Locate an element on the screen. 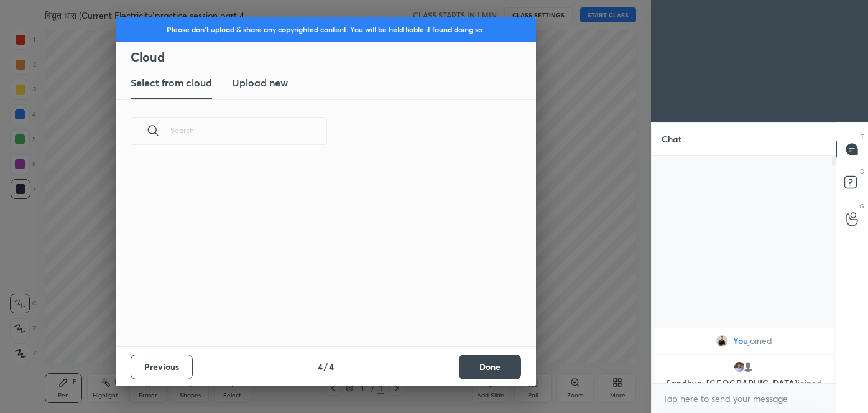 The width and height of the screenshot is (868, 413). div: Please don't upload & share any copyrighted content. You will be held liable if found doing so. is located at coordinates (326, 29).